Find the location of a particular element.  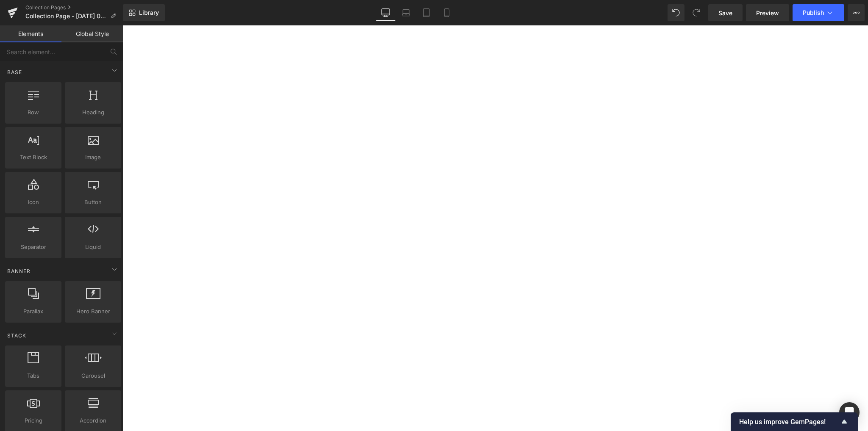

span: Accordion is located at coordinates (93, 420).